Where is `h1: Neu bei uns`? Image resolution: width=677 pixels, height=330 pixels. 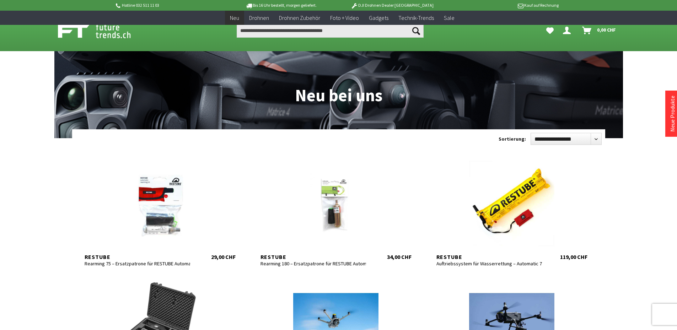 h1: Neu bei uns is located at coordinates (339, 74).